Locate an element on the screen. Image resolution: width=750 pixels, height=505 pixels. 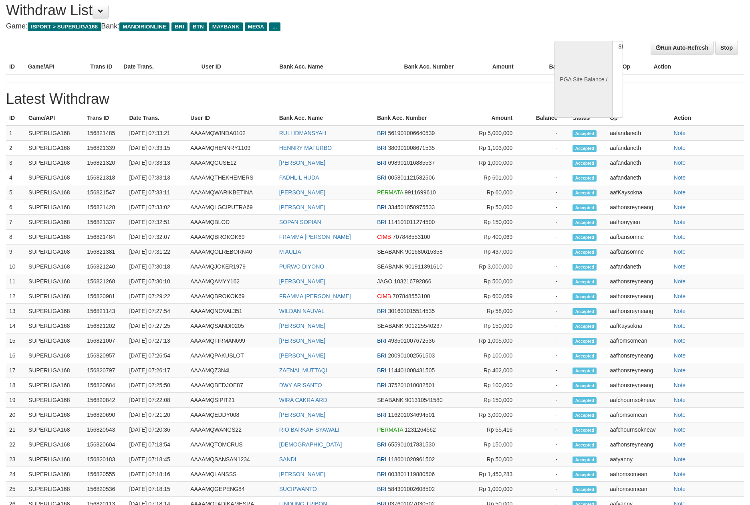
span: 114401008431505 is located at coordinates (411, 370).